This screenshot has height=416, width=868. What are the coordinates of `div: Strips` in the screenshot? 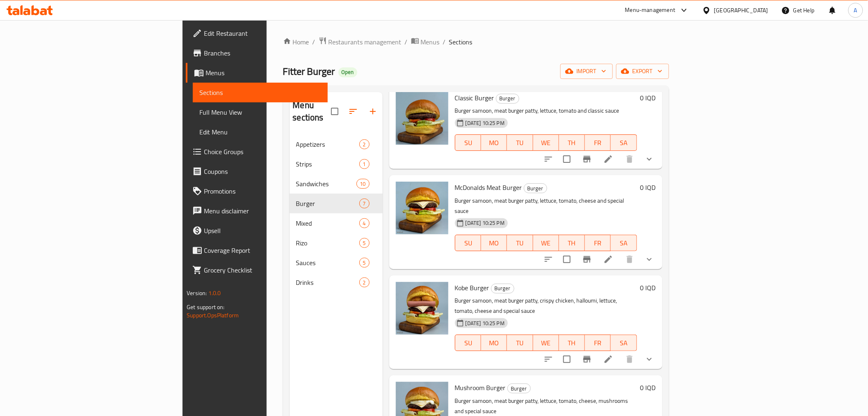 It's located at (328, 164).